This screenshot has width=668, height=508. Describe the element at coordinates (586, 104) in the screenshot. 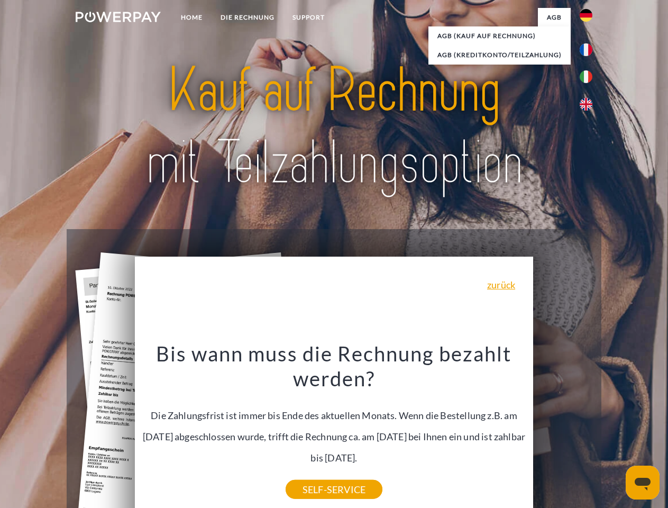

I see `img: en` at that location.